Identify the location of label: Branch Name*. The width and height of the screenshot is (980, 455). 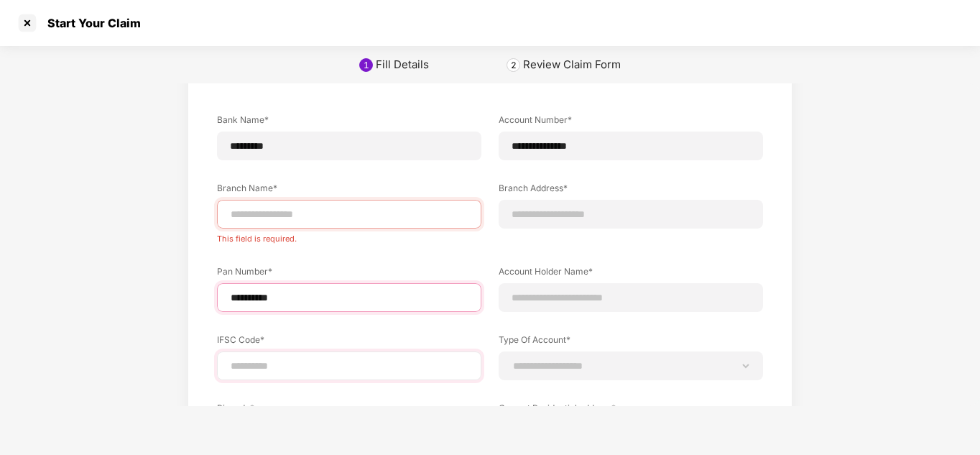
(349, 190).